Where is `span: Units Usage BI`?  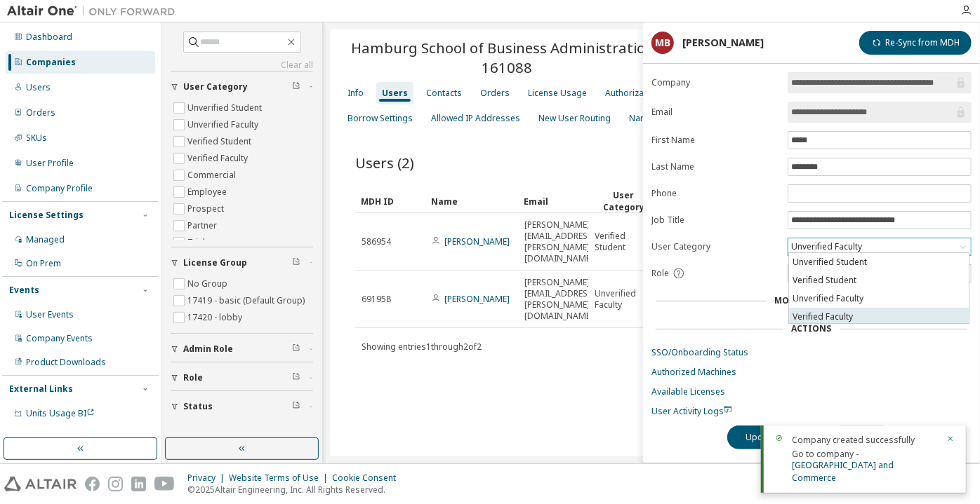
span: Units Usage BI is located at coordinates (60, 413).